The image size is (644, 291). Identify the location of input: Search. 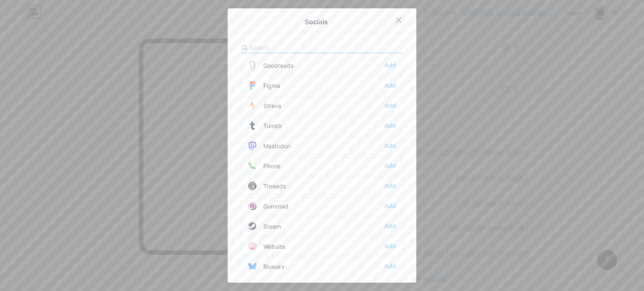
(296, 47).